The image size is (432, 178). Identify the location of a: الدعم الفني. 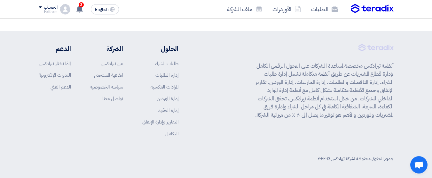
(61, 87).